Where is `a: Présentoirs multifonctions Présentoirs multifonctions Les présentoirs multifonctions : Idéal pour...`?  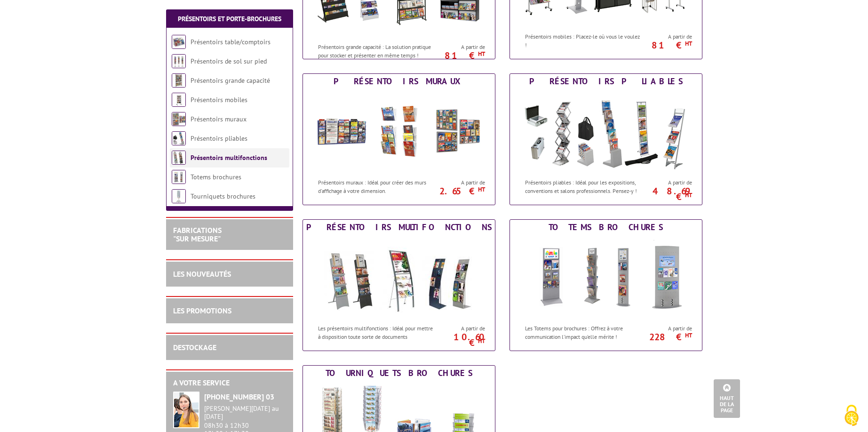
a: Présentoirs multifonctions Présentoirs multifonctions Les présentoirs multifonctions : Idéal pour... is located at coordinates (399, 286).